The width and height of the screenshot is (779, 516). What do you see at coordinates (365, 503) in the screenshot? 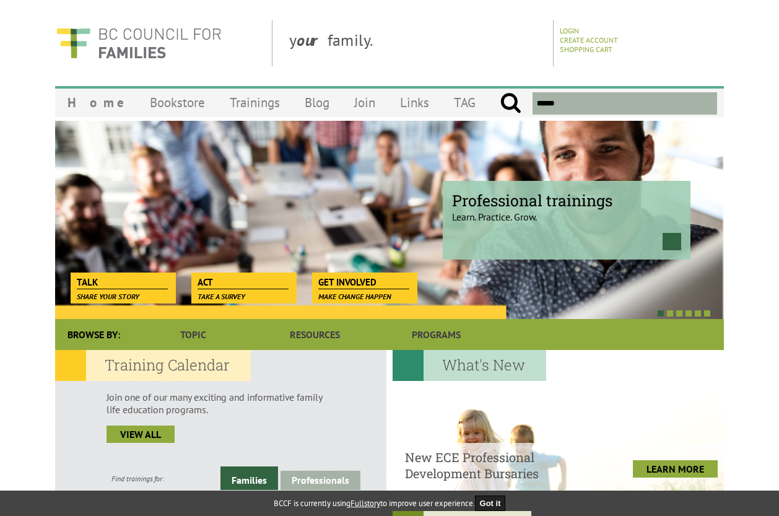
I see `a: Fullstory` at bounding box center [365, 503].